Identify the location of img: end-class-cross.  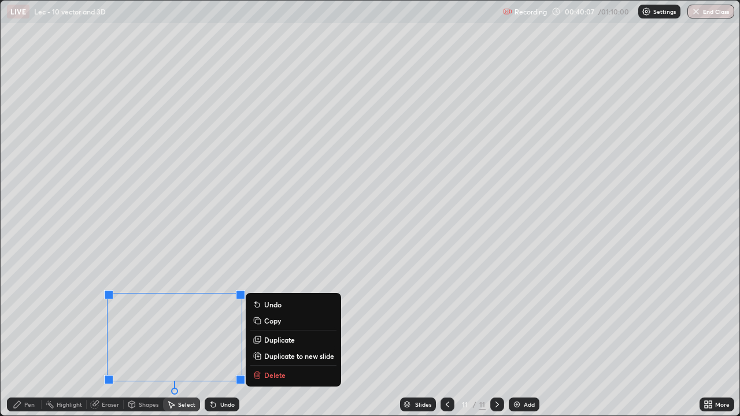
(696, 12).